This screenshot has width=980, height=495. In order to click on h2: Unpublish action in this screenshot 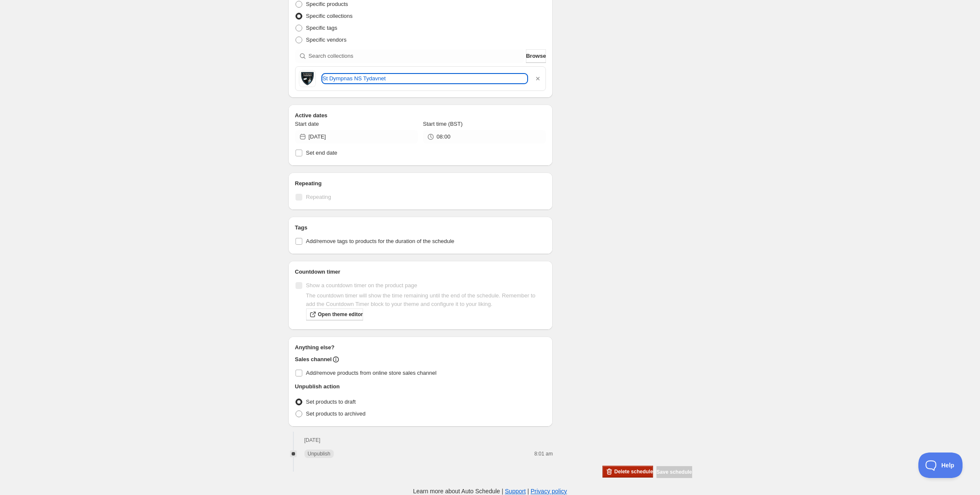, I will do `click(317, 387)`.